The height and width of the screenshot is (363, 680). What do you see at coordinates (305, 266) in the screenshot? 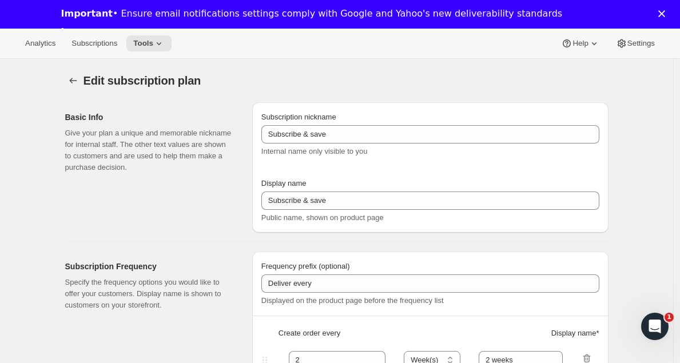
I see `span: Frequency prefix (optional)` at bounding box center [305, 266].